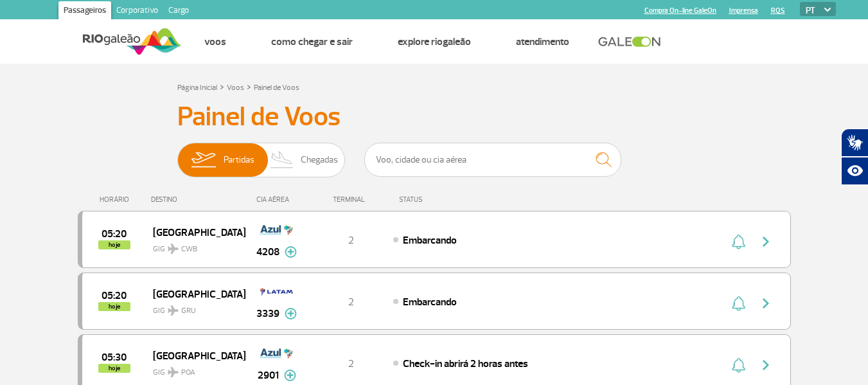  Describe the element at coordinates (434, 42) in the screenshot. I see `a: Explore RIOgaleão` at that location.